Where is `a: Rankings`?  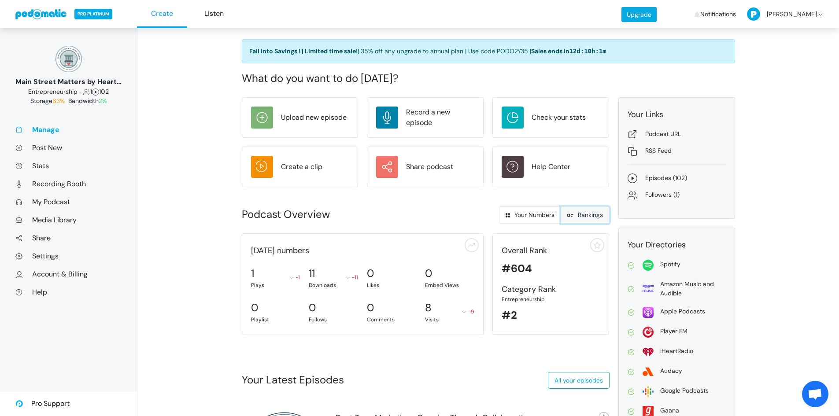 a: Rankings is located at coordinates (585, 215).